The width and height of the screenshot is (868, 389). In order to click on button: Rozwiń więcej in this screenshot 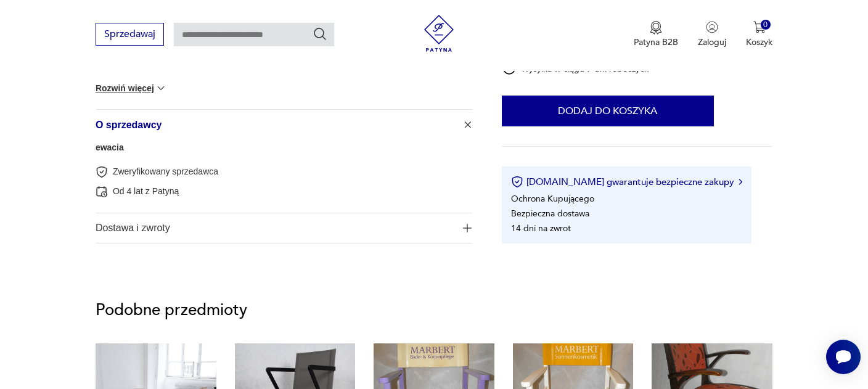, I will do `click(132, 88)`.